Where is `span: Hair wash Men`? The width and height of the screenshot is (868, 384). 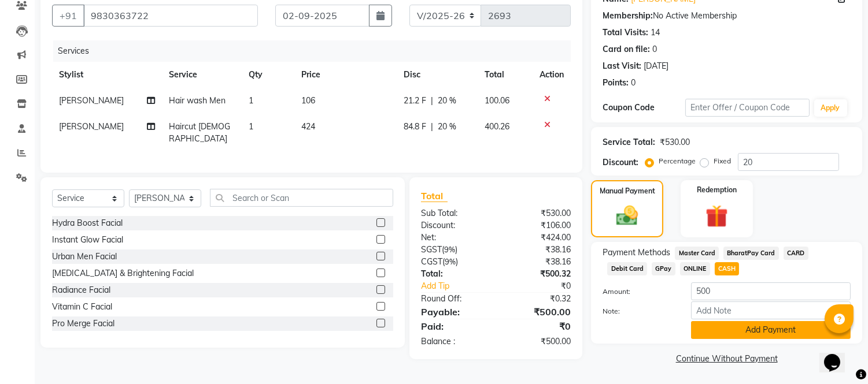 span: Hair wash Men is located at coordinates (197, 100).